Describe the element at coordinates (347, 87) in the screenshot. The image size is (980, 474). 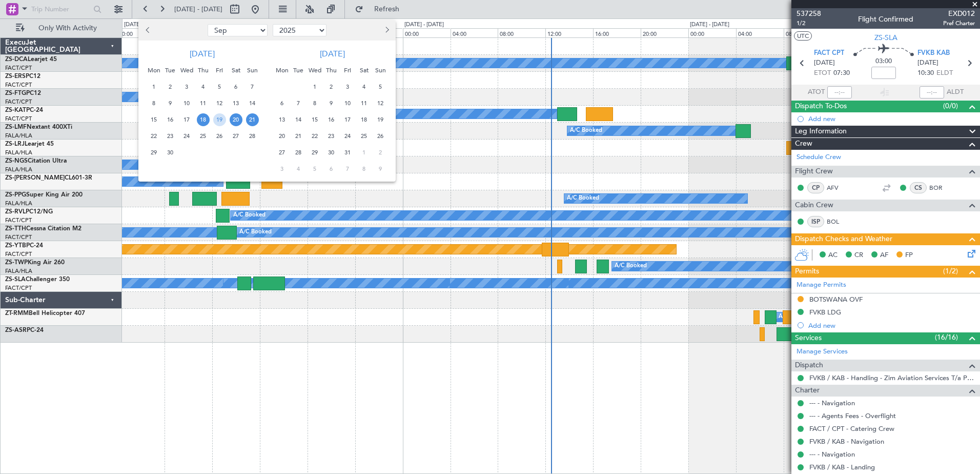
I see `span: 3` at that location.